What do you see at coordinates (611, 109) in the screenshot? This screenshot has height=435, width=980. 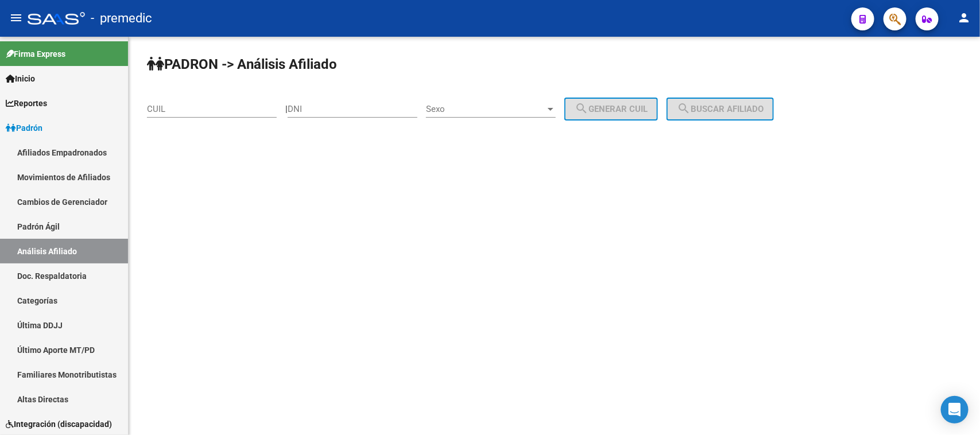 I see `button: Generar CUIL` at bounding box center [611, 109].